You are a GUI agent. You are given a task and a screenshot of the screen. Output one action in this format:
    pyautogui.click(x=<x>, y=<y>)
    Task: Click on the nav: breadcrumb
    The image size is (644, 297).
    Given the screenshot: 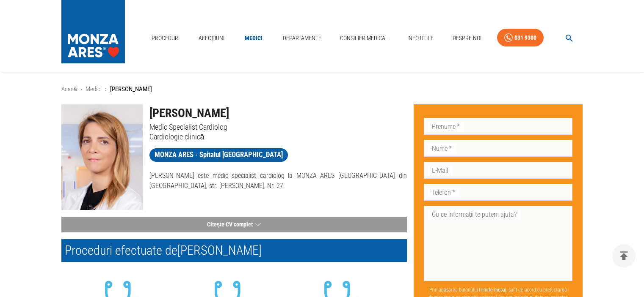 What is the action you would take?
    pyautogui.click(x=322, y=89)
    